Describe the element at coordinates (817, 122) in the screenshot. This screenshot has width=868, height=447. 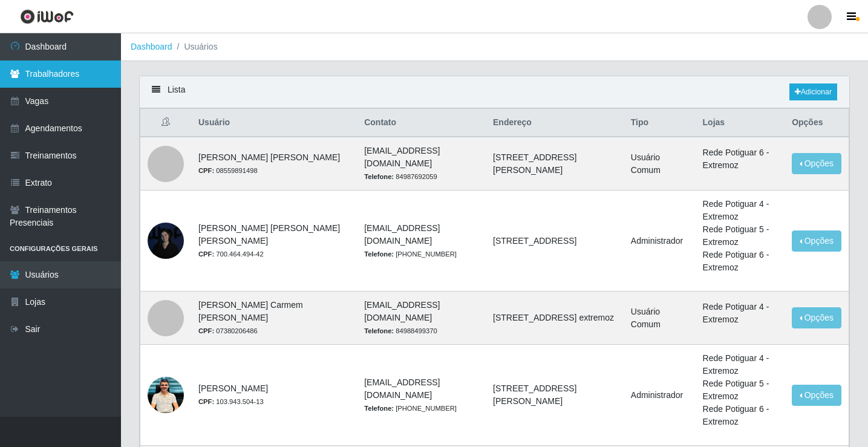
I see `th: Opções` at that location.